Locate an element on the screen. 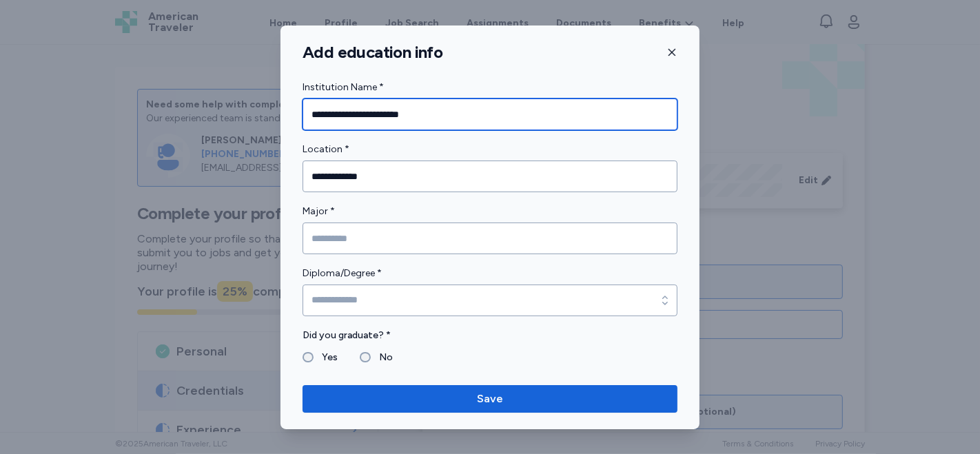 The height and width of the screenshot is (454, 980). label: Institution Name * is located at coordinates (490, 88).